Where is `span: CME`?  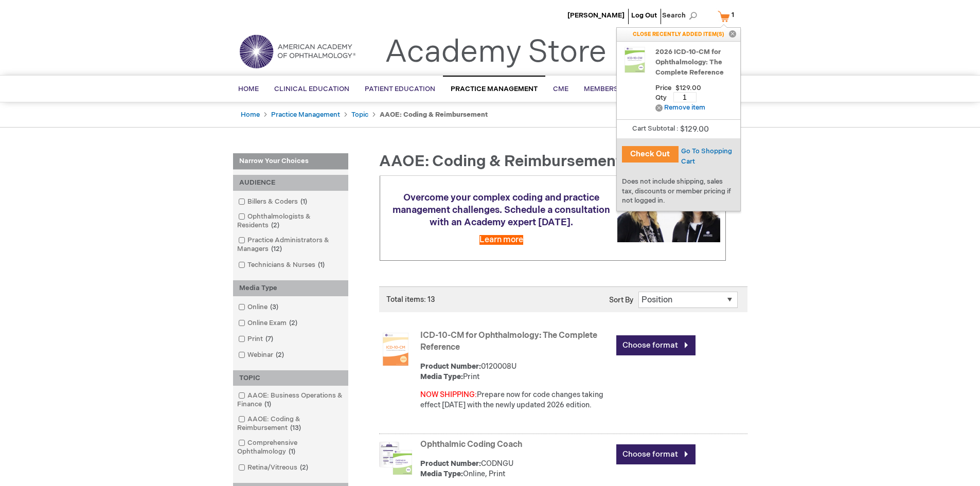 span: CME is located at coordinates (561, 89).